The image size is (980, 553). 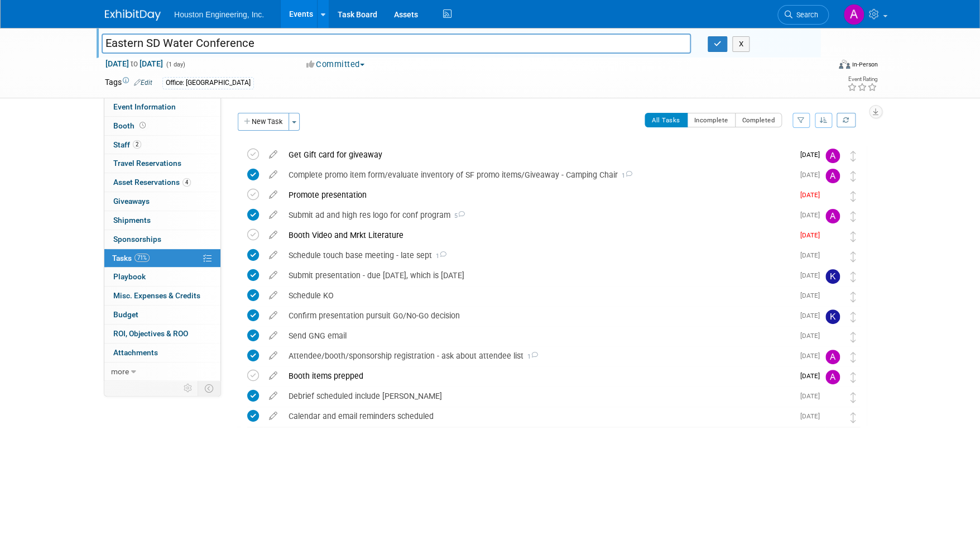 What do you see at coordinates (128, 83) in the screenshot?
I see `td: Tags` at bounding box center [128, 83].